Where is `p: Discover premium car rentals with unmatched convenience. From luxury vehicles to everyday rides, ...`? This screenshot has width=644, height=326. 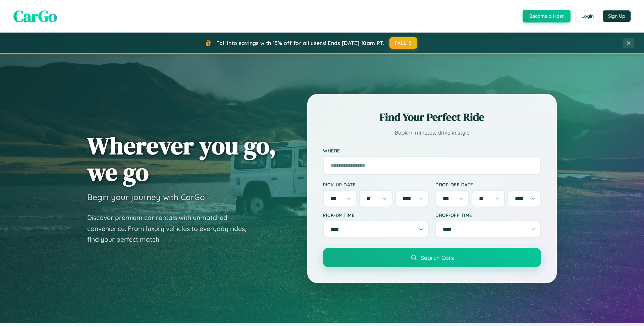
p: Discover premium car rentals with unmatched convenience. From luxury vehicles to everyday rides, ... is located at coordinates (171, 229).